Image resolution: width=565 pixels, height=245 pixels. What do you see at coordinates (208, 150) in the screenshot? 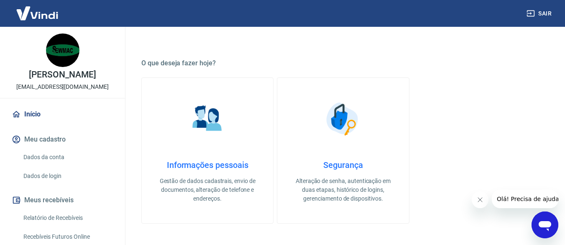
I see `a: Informações pessoaisInformações pessoaisGestão de dados cadastrais, envio de documentos, alteraçã...` at bounding box center [208, 150].